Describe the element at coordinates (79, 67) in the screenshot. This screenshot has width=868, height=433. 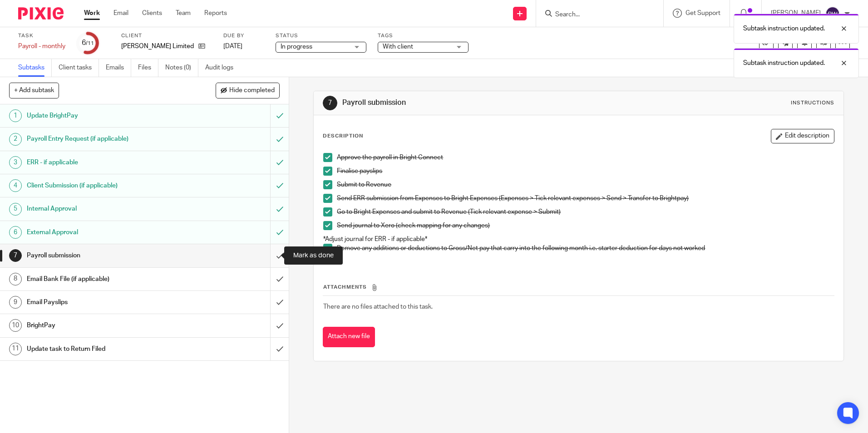
I see `a: Client tasks` at that location.